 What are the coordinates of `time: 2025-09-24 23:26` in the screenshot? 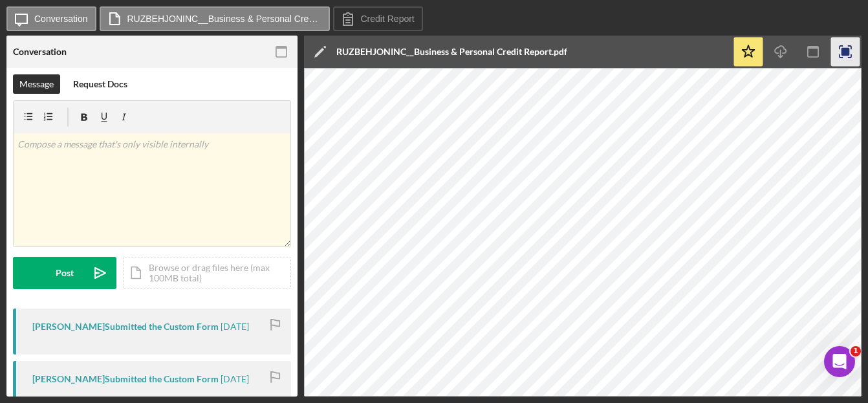 It's located at (235, 379).